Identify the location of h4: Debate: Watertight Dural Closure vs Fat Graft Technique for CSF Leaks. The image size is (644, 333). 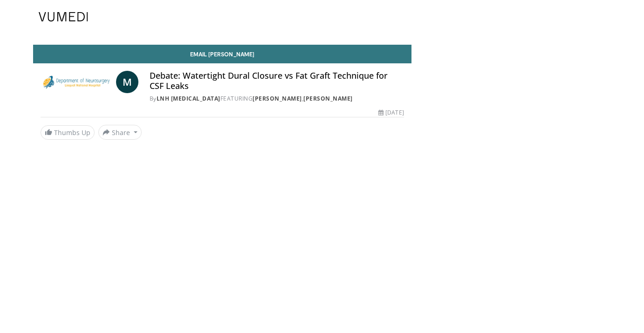
(276, 81).